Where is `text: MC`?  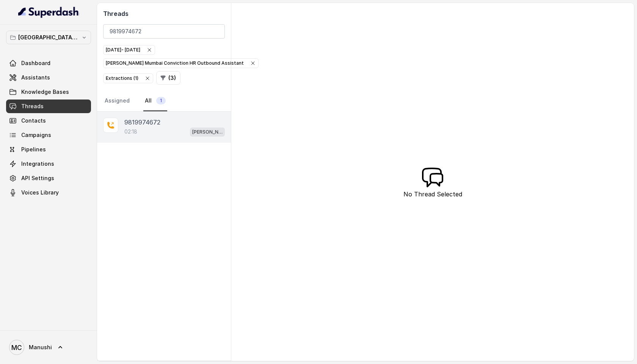 text: MC is located at coordinates (17, 348).